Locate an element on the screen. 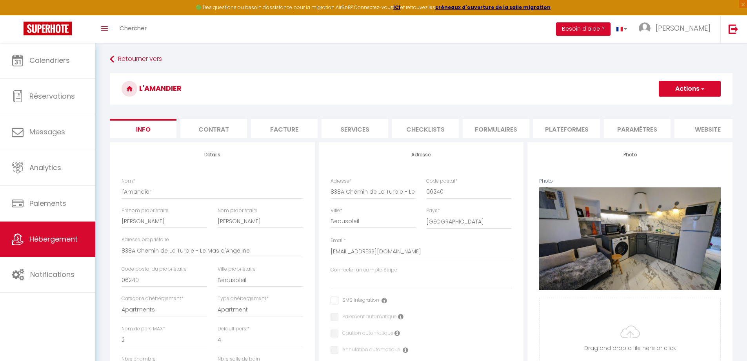  label: Code postal is located at coordinates (442, 181).